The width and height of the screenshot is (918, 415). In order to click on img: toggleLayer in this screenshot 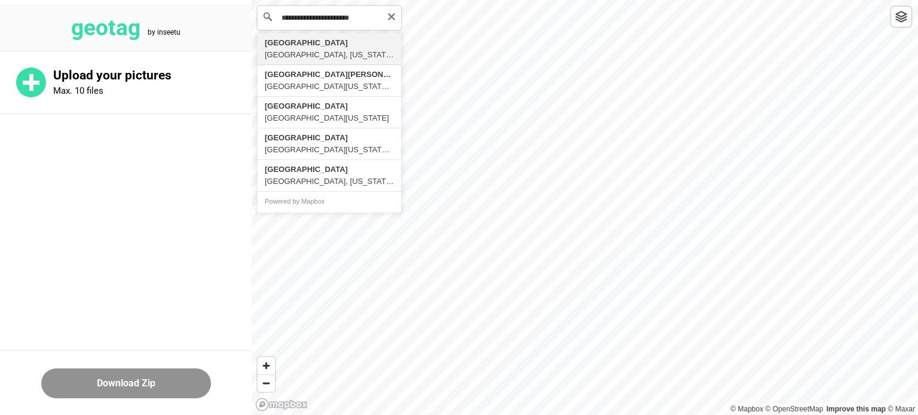, I will do `click(901, 17)`.